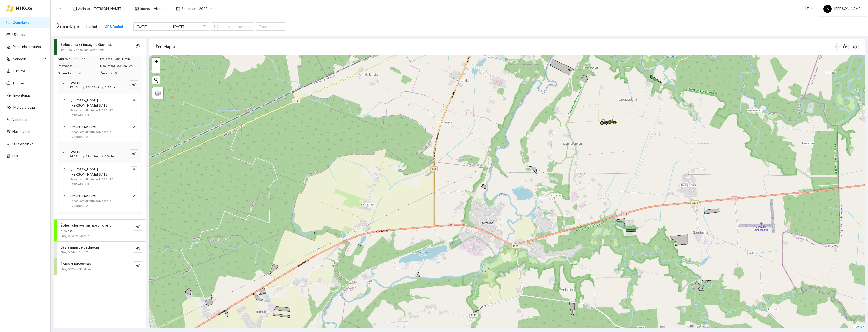  I want to click on span: Aplinka :, so click(84, 9).